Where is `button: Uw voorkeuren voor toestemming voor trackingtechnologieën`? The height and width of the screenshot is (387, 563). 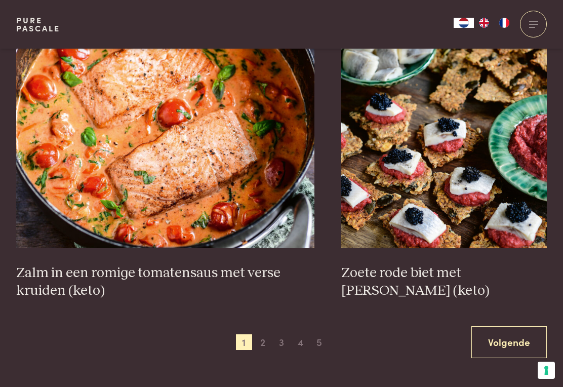
button: Uw voorkeuren voor toestemming voor trackingtechnologieën is located at coordinates (546, 370).